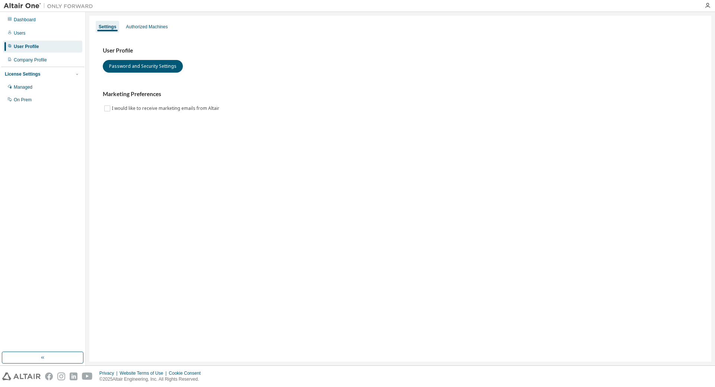 The image size is (715, 387). Describe the element at coordinates (166, 108) in the screenshot. I see `label: I would like to receive marketing emails from Altair` at that location.